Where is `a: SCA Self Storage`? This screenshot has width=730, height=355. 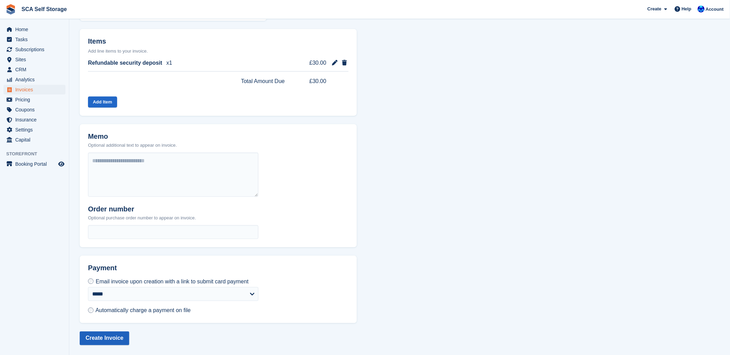 a: SCA Self Storage is located at coordinates (44, 9).